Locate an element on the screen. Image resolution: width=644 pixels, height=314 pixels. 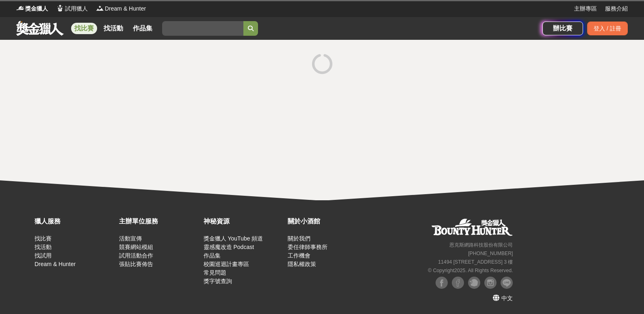
div: 神秘資源 is located at coordinates (244, 221).